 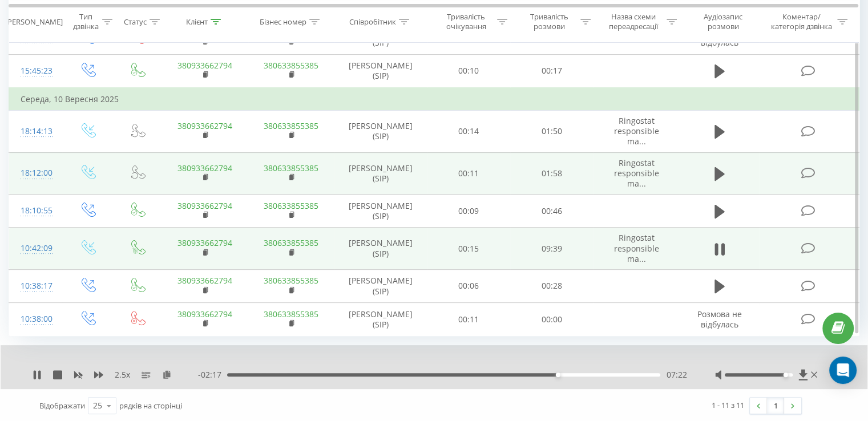 I want to click on td: 00:17, so click(x=552, y=71).